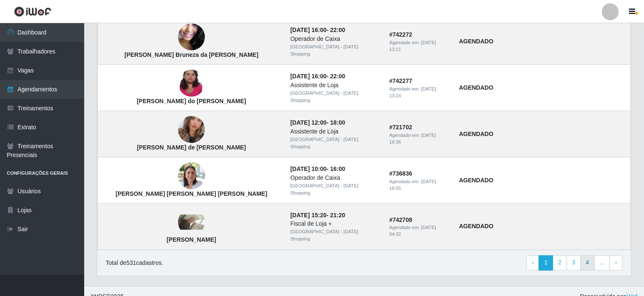  I want to click on img: CoreUI Logo, so click(32, 12).